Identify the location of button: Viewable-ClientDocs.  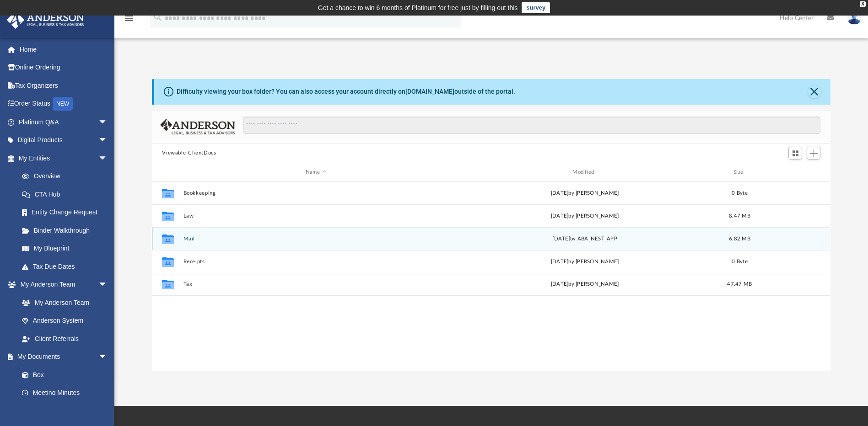
(189, 153).